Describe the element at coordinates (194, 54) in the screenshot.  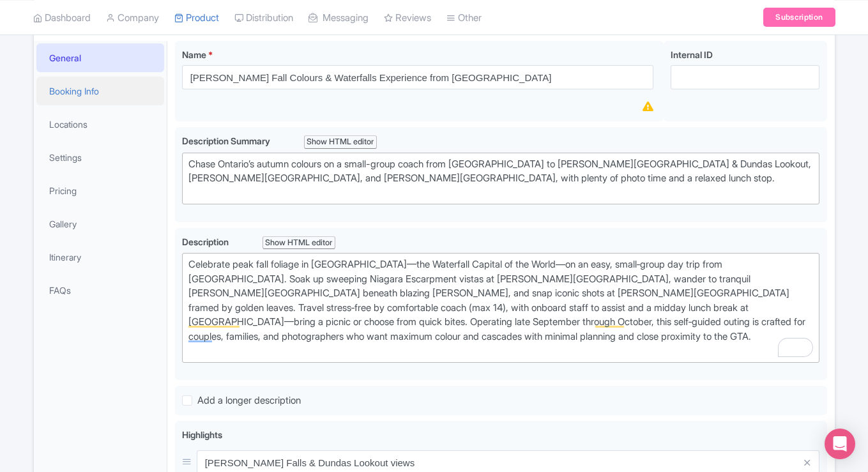
I see `span: Name` at that location.